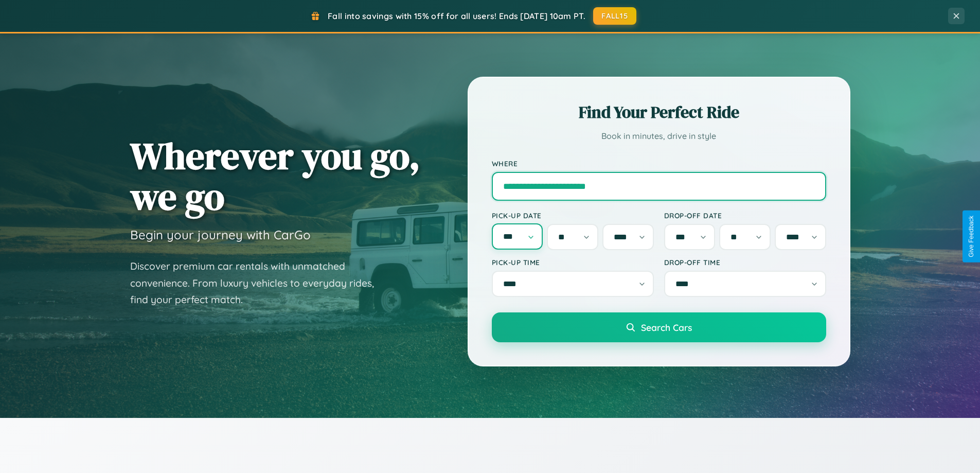 The image size is (980, 473). Describe the element at coordinates (275, 176) in the screenshot. I see `h1: Wherever you go, we go` at that location.